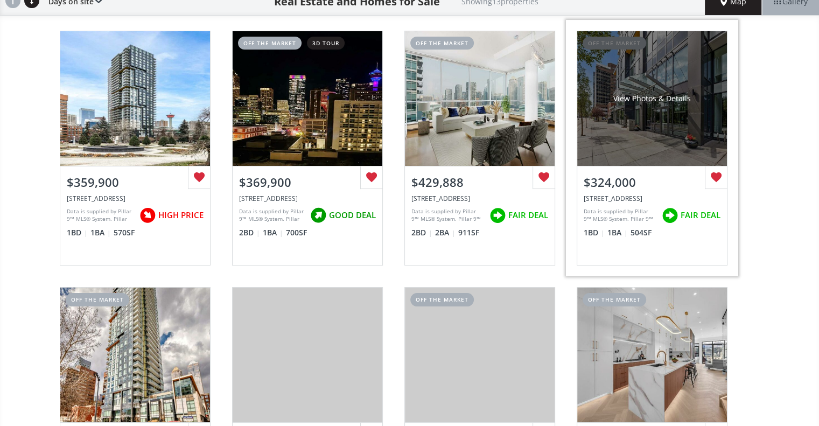 This screenshot has width=819, height=426. What do you see at coordinates (135, 182) in the screenshot?
I see `div: $359,900` at bounding box center [135, 182].